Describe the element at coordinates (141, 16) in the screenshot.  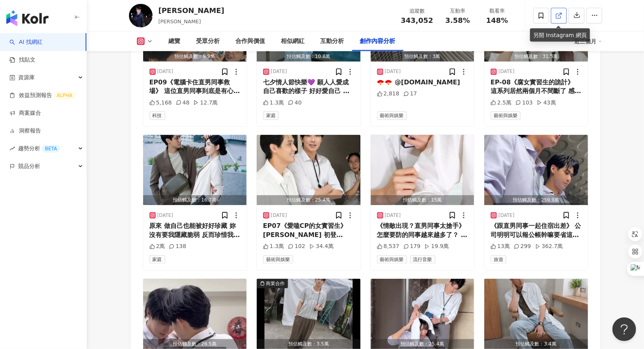
I see `img: KOL Avatar` at that location.